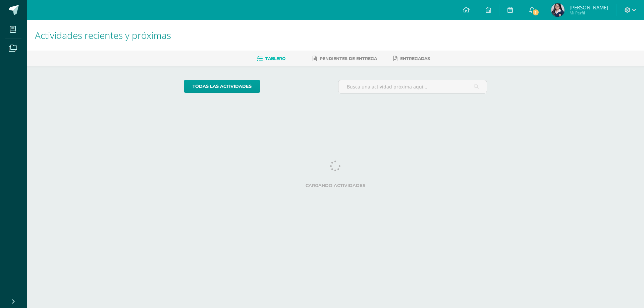  Describe the element at coordinates (103, 35) in the screenshot. I see `span: Actividades recientes y próximas` at that location.